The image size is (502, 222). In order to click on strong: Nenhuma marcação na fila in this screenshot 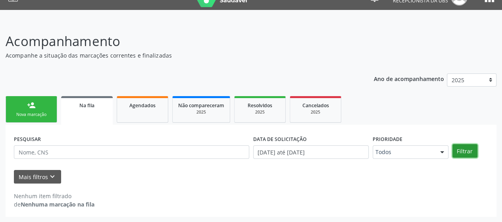, I will do `click(58, 204)`.